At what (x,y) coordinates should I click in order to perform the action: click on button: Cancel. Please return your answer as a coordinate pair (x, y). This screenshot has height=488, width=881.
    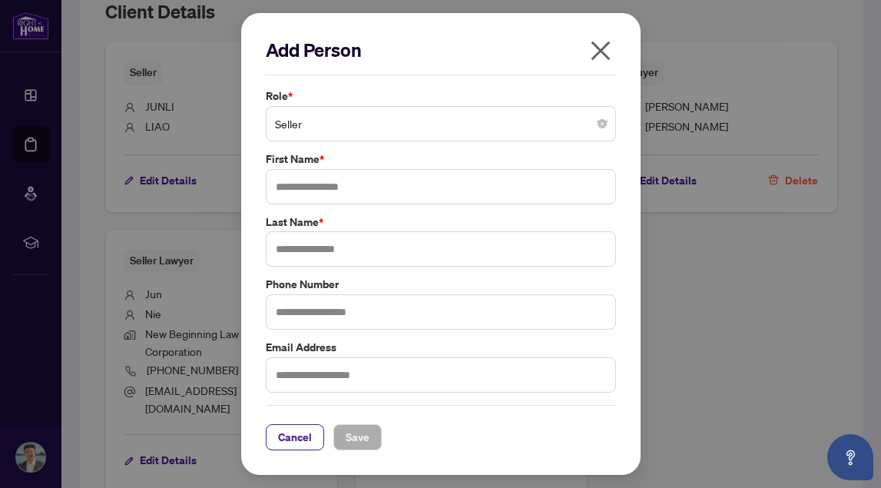
    Looking at the image, I should click on (295, 437).